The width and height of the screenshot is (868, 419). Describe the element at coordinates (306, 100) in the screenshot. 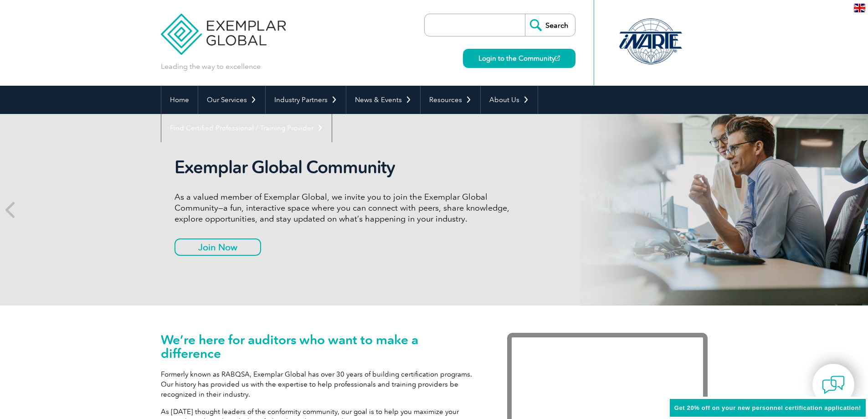

I see `a: Industry Partners` at that location.